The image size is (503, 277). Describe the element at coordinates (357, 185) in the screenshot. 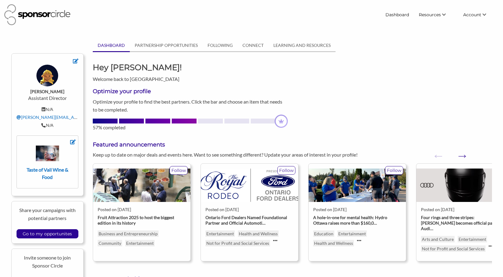

I see `img: Hydro_Ottawa_A_hole_in_one_for_mental_health__Hydro_Ottawa_raise.jpg` at that location.